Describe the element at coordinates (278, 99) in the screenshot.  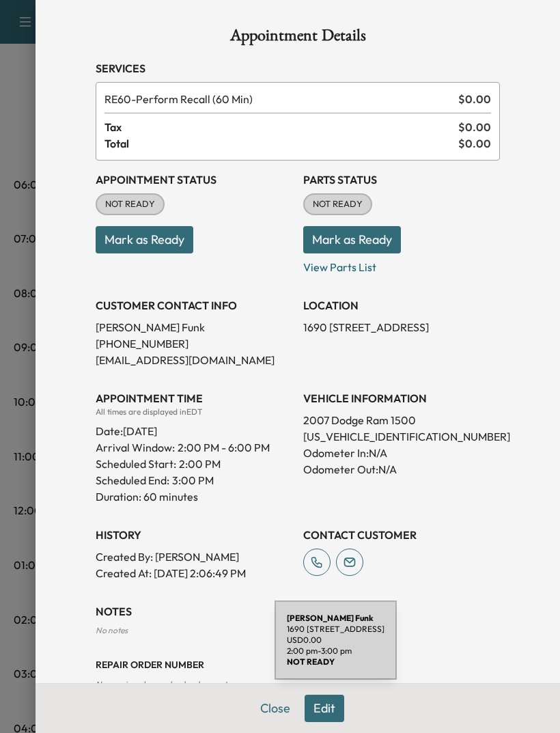
I see `span: Perform Recall (60 Min)` at that location.